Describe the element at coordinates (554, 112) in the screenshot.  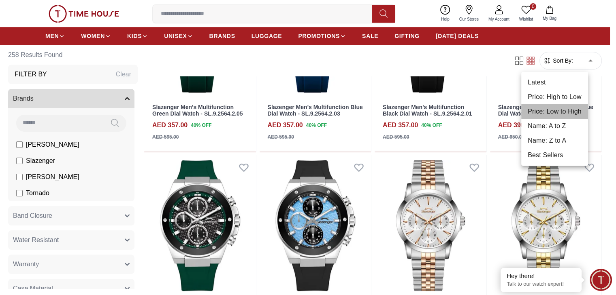
I see `li: Price: Low to High` at that location.